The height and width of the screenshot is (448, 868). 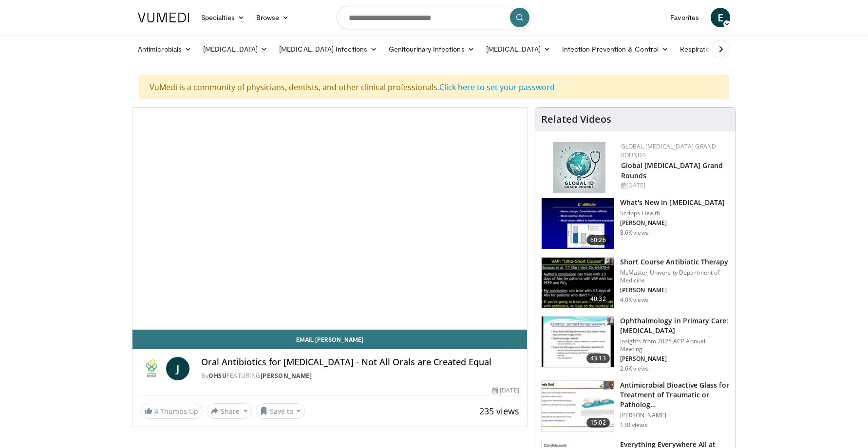 What do you see at coordinates (229, 411) in the screenshot?
I see `button: Share` at bounding box center [229, 411].